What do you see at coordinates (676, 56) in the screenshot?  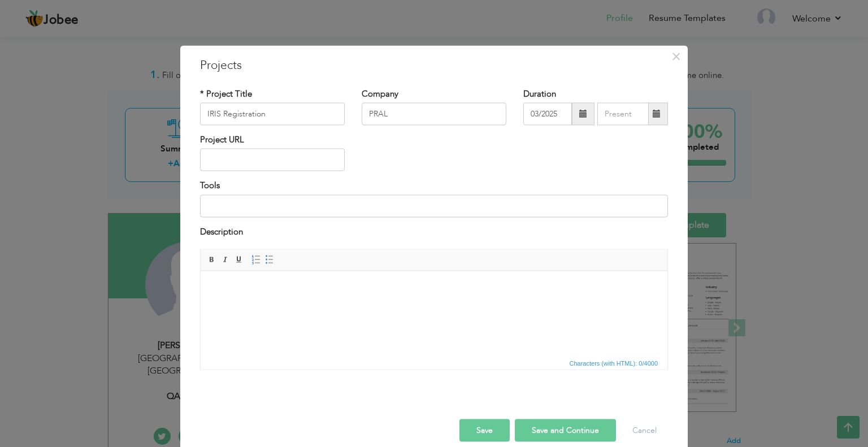 I see `button: Close` at bounding box center [676, 56].